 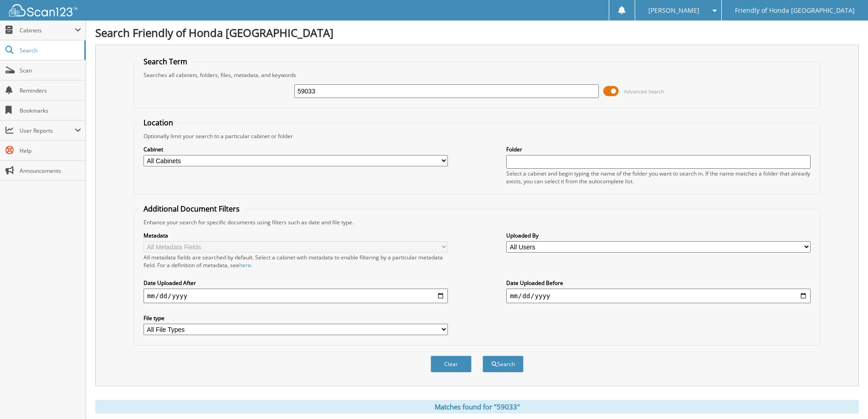 What do you see at coordinates (50, 170) in the screenshot?
I see `span: Announcements` at bounding box center [50, 170].